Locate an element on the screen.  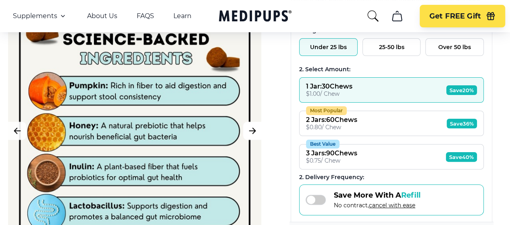
button: 1 Jar:30Chews$1.00/ ChewSave20% is located at coordinates (392, 90).